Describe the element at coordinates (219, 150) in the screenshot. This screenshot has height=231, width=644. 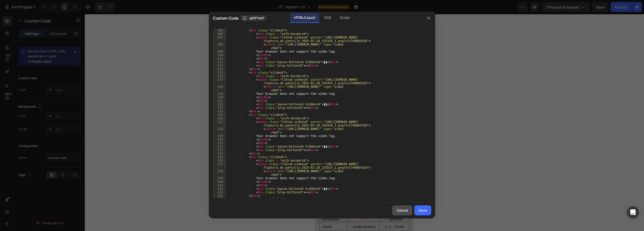
I see `div: 233` at that location.